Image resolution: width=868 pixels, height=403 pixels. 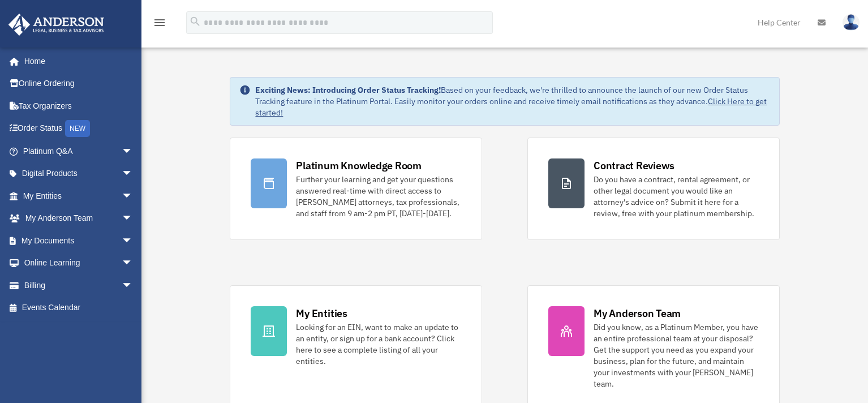 I want to click on a: My Entitiesarrow_drop_down, so click(x=78, y=196).